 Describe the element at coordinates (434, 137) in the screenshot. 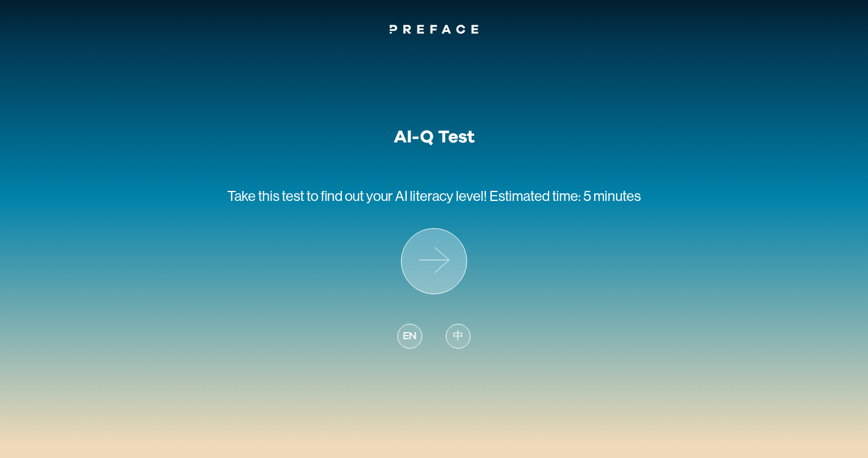

I see `h1: AI-Q Test` at that location.